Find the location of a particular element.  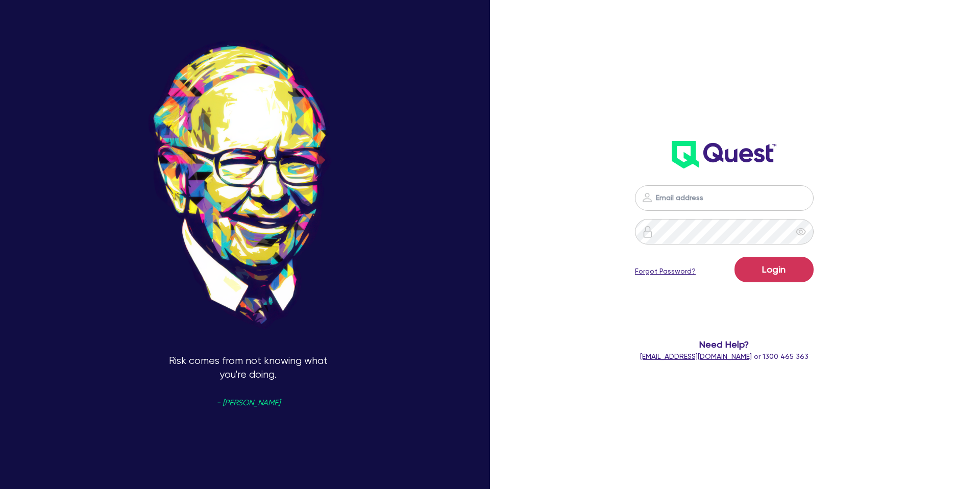

img: wH2k97JdezQIQAAAABJRU5ErkJggg== is located at coordinates (724, 155).